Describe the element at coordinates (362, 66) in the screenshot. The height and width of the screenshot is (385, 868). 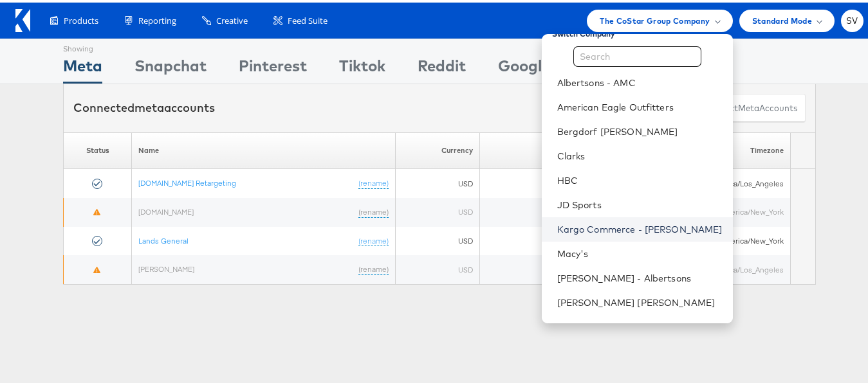
I see `div: Tiktok` at that location.